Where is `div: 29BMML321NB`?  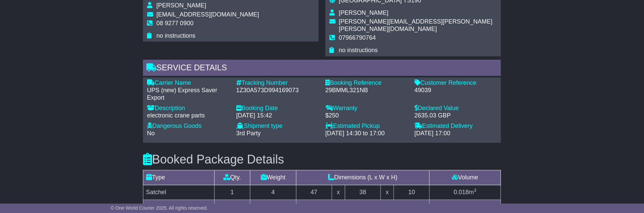 div: 29BMML321NB is located at coordinates (366, 91).